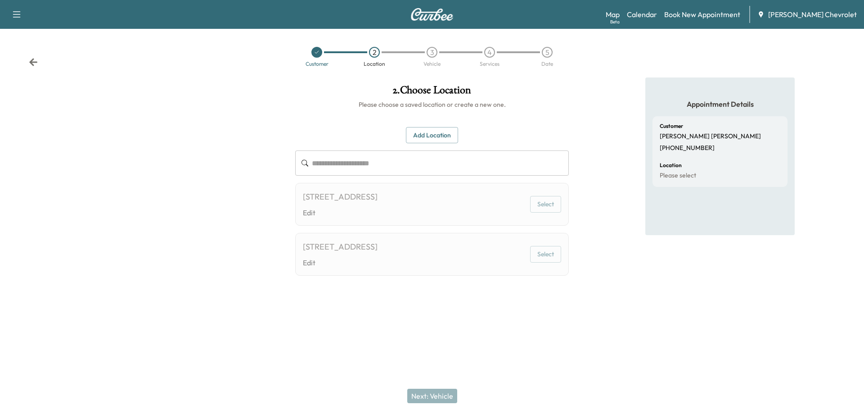 The height and width of the screenshot is (414, 864). What do you see at coordinates (33, 62) in the screenshot?
I see `div: Back` at bounding box center [33, 62].